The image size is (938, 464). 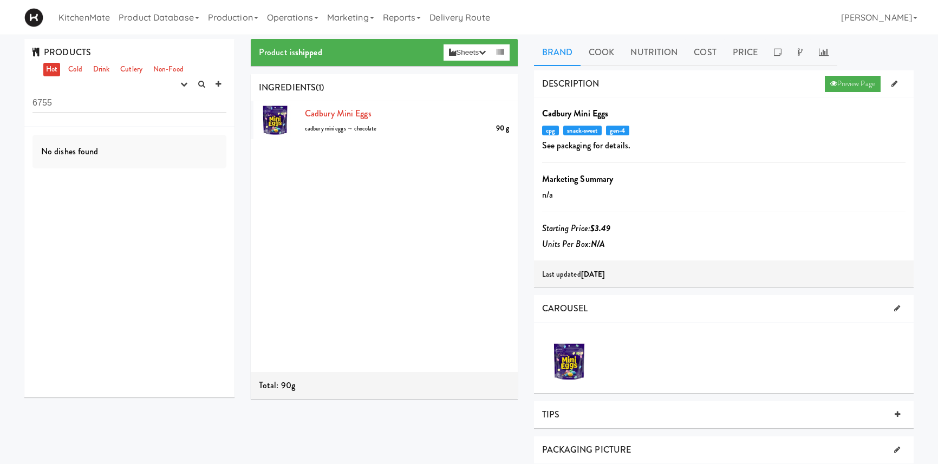 What do you see at coordinates (384, 120) in the screenshot?
I see `li: Cadbury Mini Eggs90 gcadbury mini eggs → chocolate` at bounding box center [384, 120].